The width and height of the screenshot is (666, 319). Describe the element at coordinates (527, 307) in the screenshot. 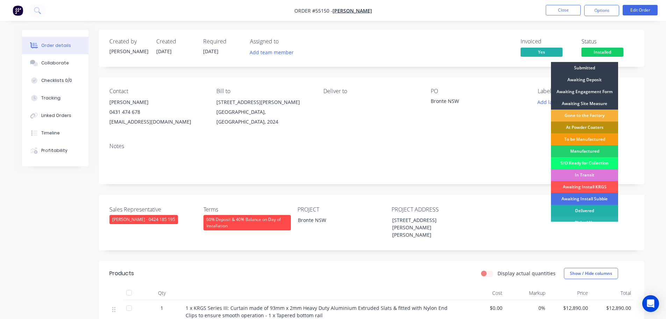

I see `span: 0%` at that location.